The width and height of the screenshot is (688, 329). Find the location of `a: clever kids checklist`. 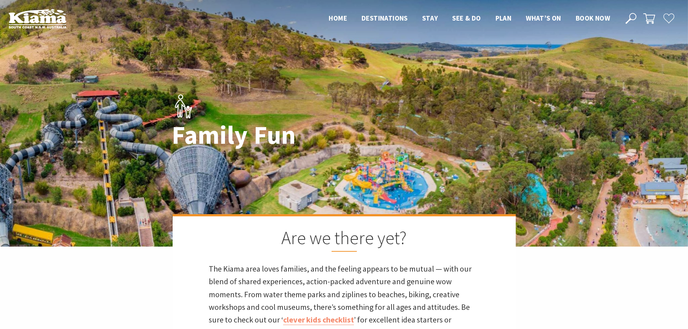

a: clever kids checklist is located at coordinates (319, 320).